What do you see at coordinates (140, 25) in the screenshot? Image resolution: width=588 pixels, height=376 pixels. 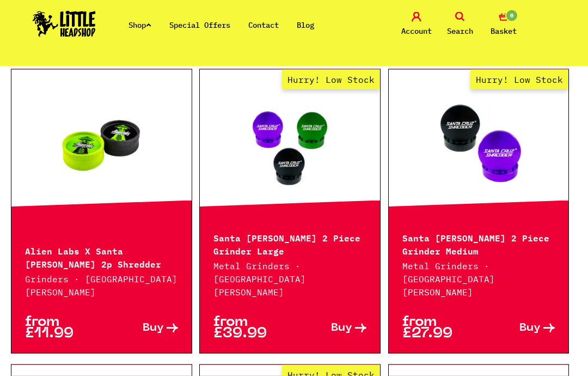 I see `a: Shop` at bounding box center [140, 25].